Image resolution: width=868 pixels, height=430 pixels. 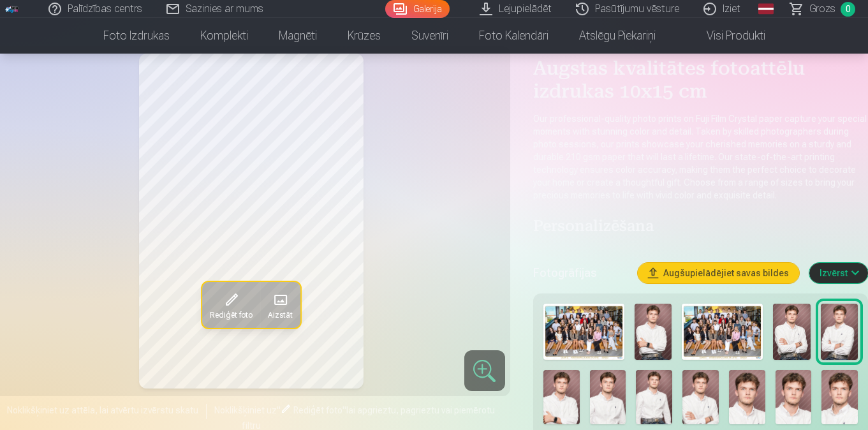 I want to click on span: 0, so click(x=847, y=9).